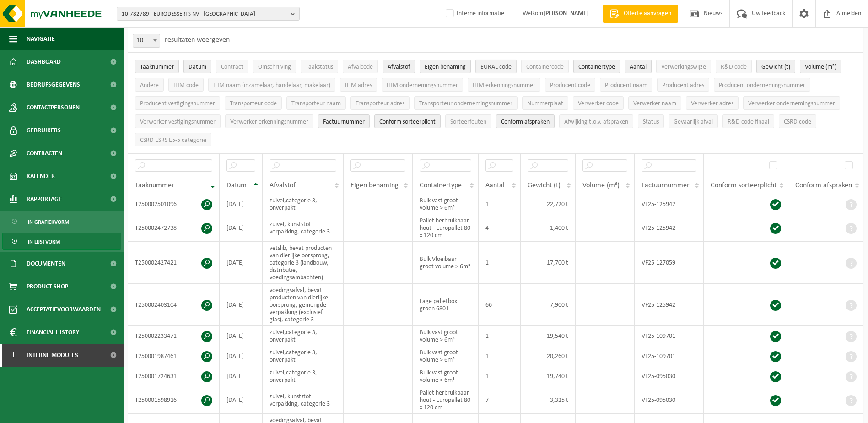  Describe the element at coordinates (41, 39) in the screenshot. I see `span: Navigatie` at that location.